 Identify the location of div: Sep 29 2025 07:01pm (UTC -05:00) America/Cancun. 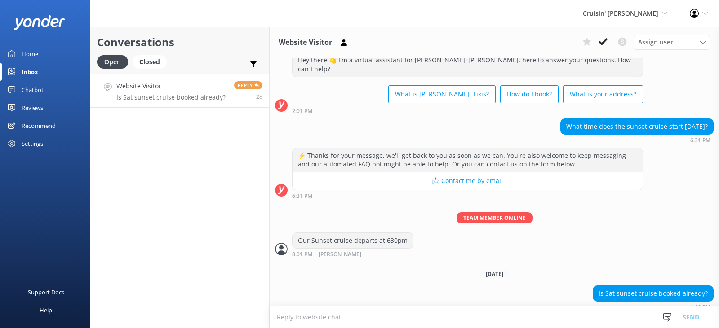
(353, 254).